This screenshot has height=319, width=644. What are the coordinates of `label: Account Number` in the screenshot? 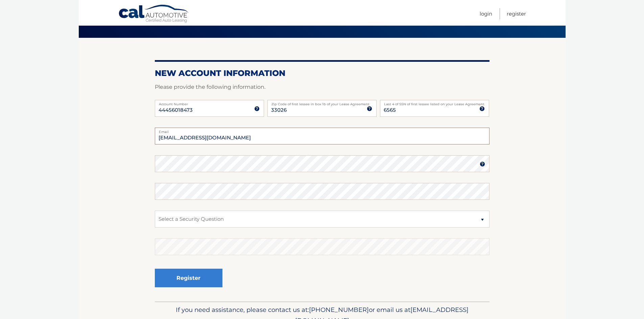 It's located at (209, 103).